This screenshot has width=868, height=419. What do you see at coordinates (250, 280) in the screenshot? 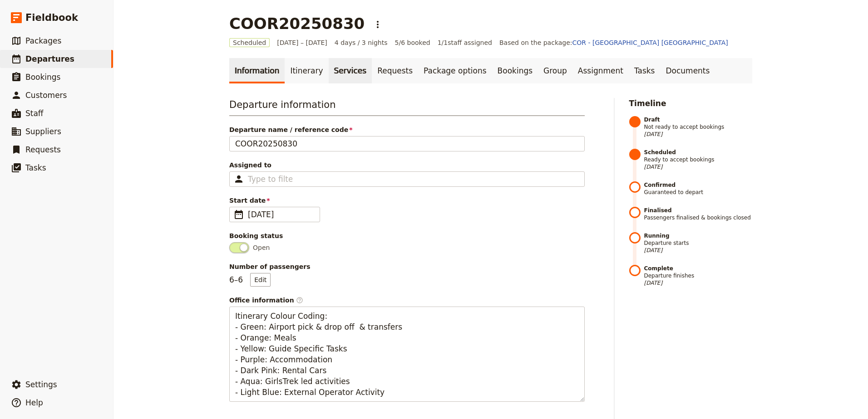
I see `p: 6 – 6` at bounding box center [250, 280].